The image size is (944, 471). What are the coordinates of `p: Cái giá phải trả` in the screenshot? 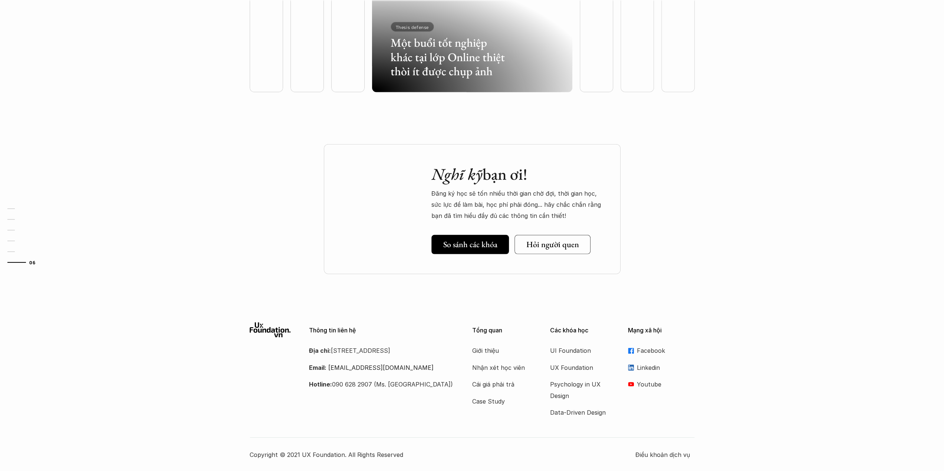 It's located at (502, 385).